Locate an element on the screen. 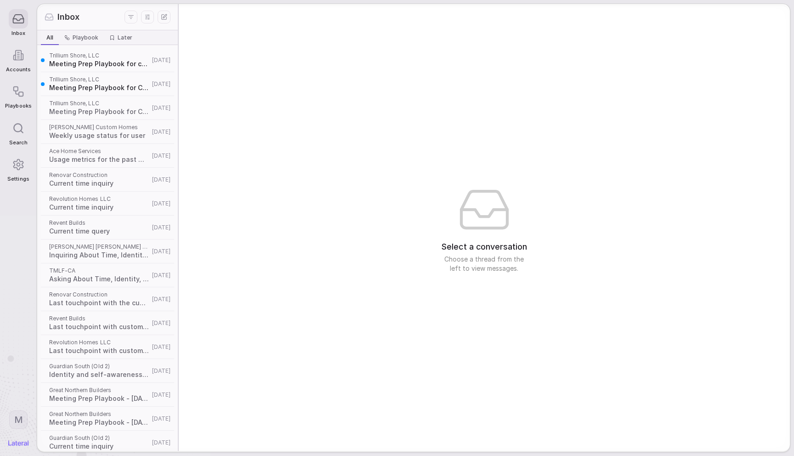 The width and height of the screenshot is (794, 456). span: Ace Home Services is located at coordinates (99, 151).